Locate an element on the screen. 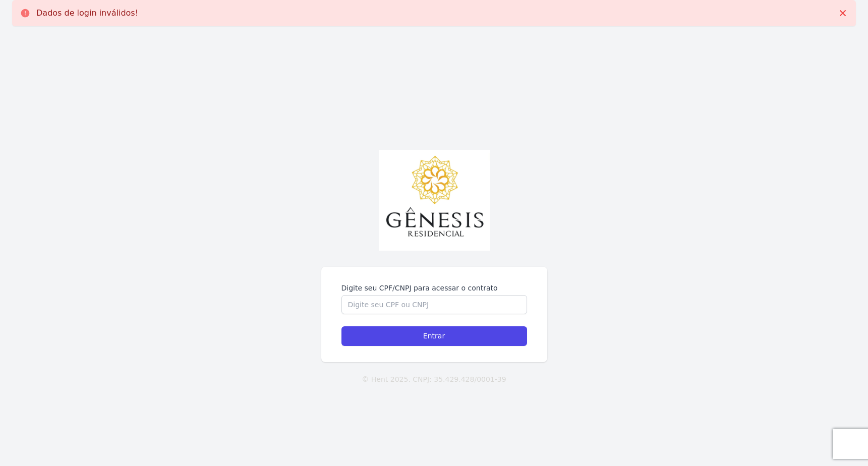 The height and width of the screenshot is (466, 868). input: Digite seu CPF ou CNPJ is located at coordinates (434, 305).